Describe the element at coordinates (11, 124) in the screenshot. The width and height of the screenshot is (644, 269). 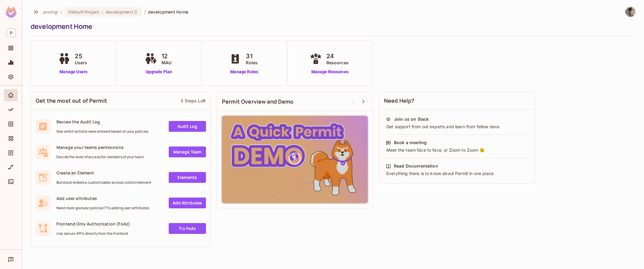
I see `div: Directory` at that location.